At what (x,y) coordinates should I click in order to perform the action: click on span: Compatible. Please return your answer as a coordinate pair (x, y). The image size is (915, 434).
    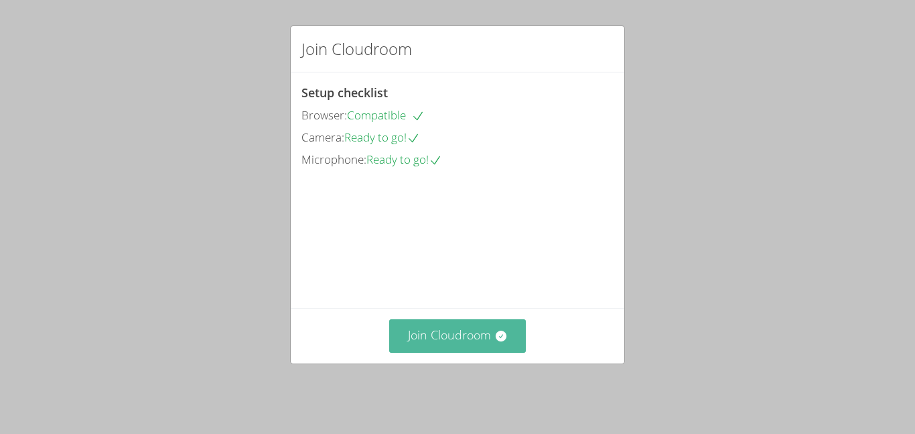
    Looking at the image, I should click on (386, 115).